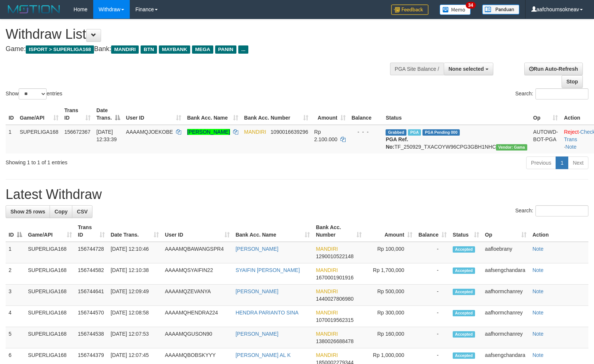 The image size is (594, 364). Describe the element at coordinates (197, 295) in the screenshot. I see `td: AAAAMQZEVANYA` at that location.